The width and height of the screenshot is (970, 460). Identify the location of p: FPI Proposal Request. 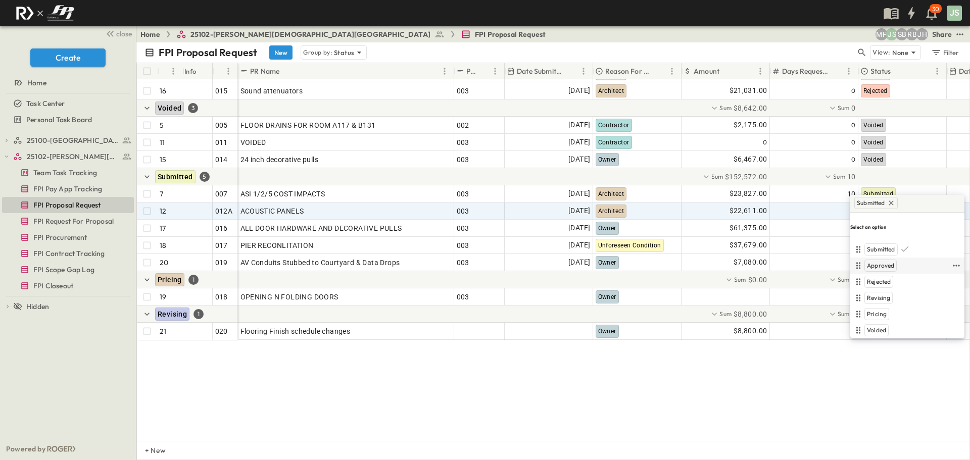
(208, 53).